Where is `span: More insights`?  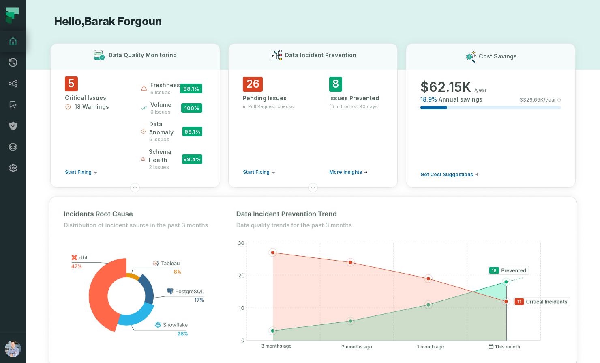
span: More insights is located at coordinates (346, 172).